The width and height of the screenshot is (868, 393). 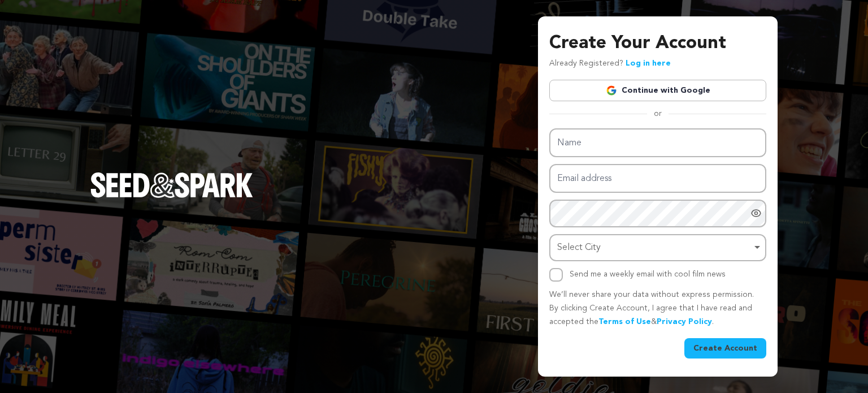 I want to click on h3: Create Your Account, so click(x=658, y=44).